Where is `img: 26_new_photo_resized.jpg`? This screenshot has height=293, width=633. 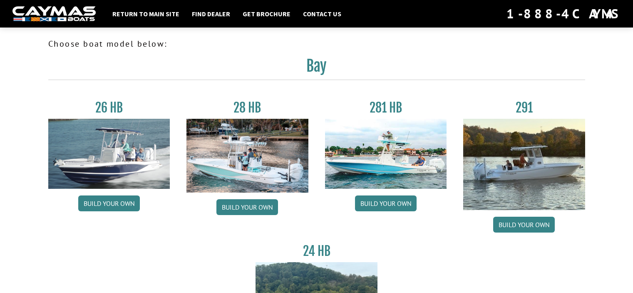 img: 26_new_photo_resized.jpg is located at coordinates (109, 154).